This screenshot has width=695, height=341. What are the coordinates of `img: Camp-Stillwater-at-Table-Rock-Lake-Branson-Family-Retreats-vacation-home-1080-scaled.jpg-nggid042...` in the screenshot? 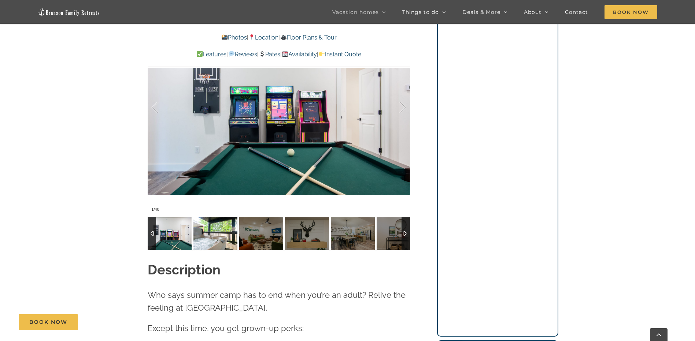 It's located at (170, 234).